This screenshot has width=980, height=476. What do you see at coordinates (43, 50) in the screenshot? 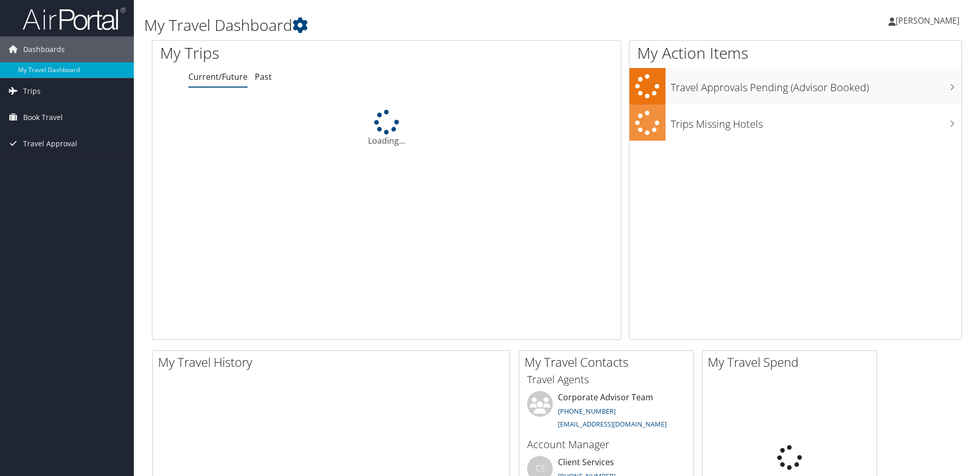
I see `span: Dashboards` at bounding box center [43, 50].